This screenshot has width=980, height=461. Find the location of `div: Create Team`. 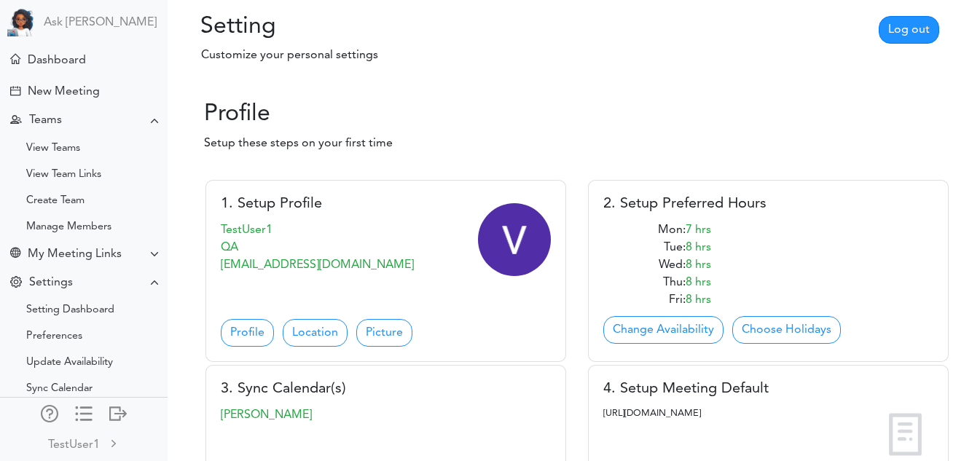

div: Create Team is located at coordinates (56, 201).